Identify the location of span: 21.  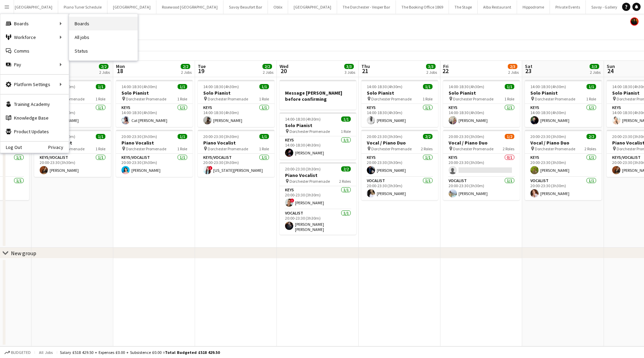
(365, 71).